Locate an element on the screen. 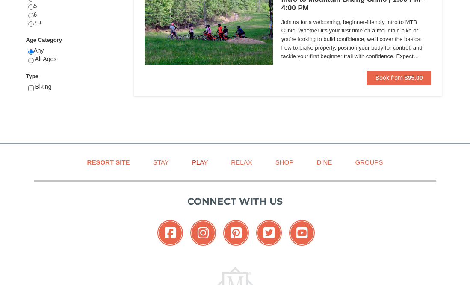 This screenshot has height=285, width=470. button: Book from $95.00 is located at coordinates (399, 78).